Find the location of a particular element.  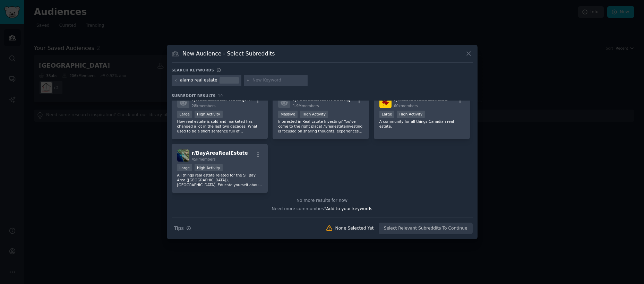

p: A community for all things Canadian real estate. is located at coordinates (422, 124).